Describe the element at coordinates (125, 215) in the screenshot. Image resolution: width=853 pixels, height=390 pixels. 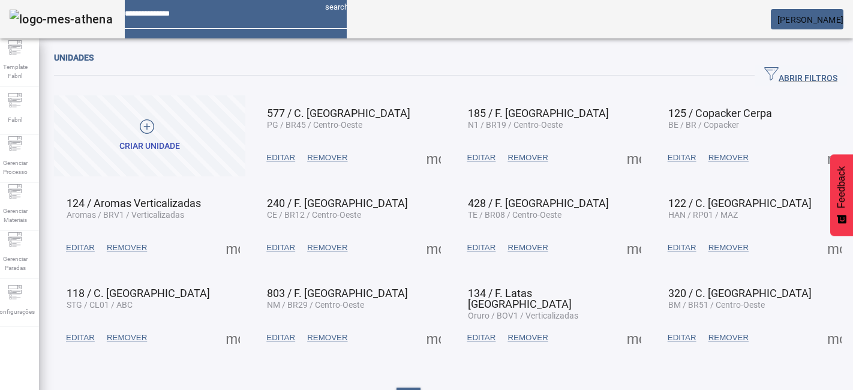
I see `span: Aromas / BRV1 / Verticalizadas` at that location.